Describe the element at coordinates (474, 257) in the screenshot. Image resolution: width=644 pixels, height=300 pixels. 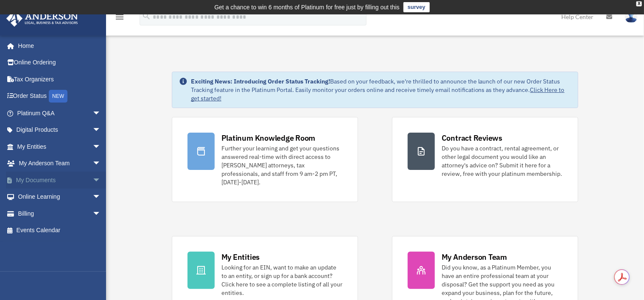
I see `div: My Anderson Team` at that location.